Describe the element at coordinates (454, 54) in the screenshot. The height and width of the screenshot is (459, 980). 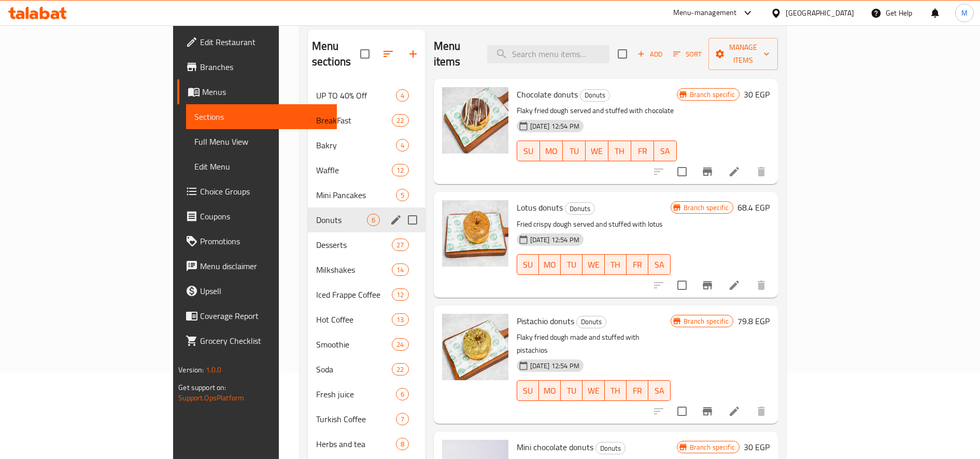
I see `h2: Menu items` at that location.